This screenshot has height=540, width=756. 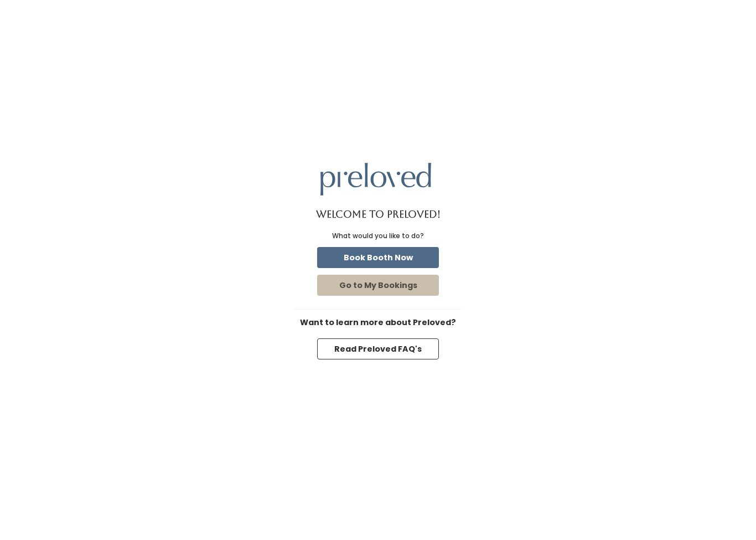 I want to click on img: preloved logo, so click(x=376, y=179).